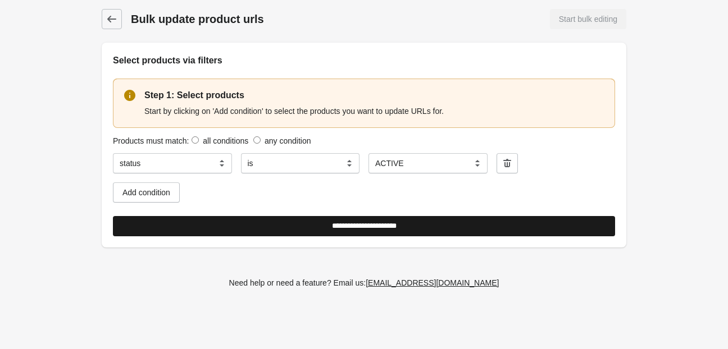 The image size is (728, 349). Describe the element at coordinates (364, 283) in the screenshot. I see `div: Need help or need a feature? Email us:` at that location.